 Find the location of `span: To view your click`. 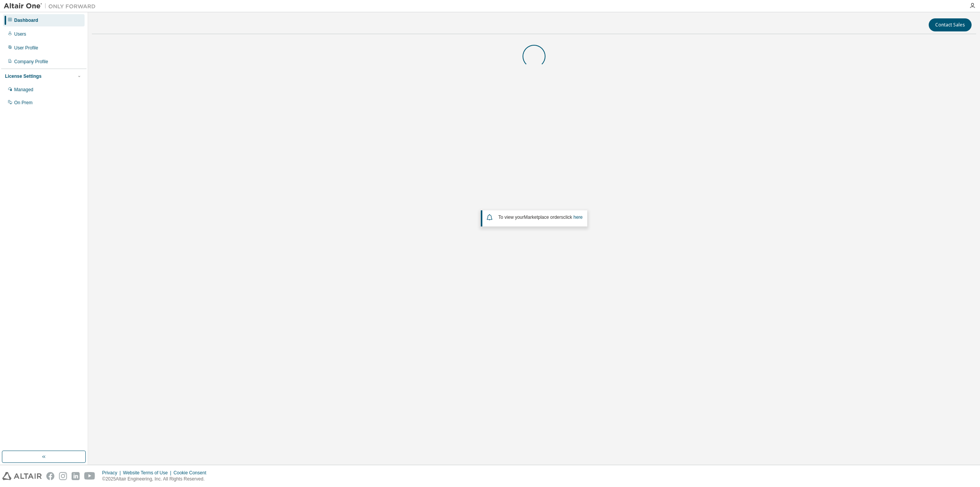

span: To view your click is located at coordinates (540, 217).